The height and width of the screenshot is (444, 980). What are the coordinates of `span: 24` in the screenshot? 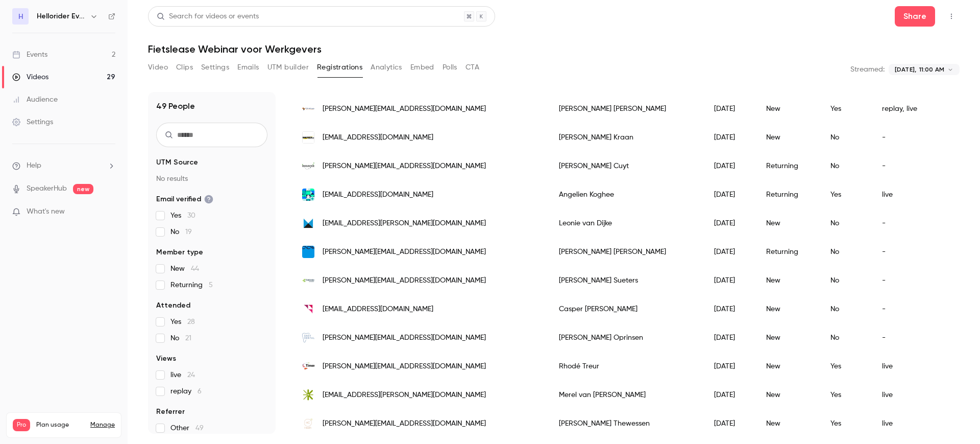 It's located at (191, 375).